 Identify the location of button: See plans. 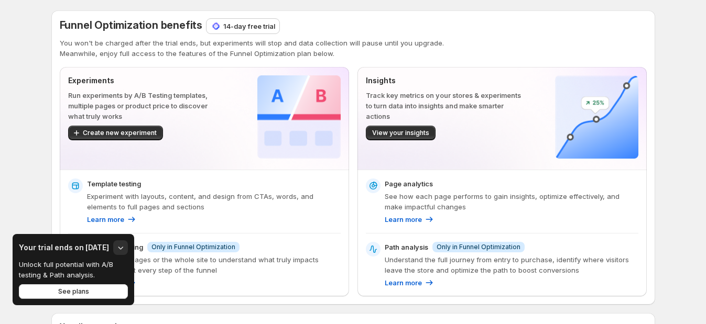
(73, 292).